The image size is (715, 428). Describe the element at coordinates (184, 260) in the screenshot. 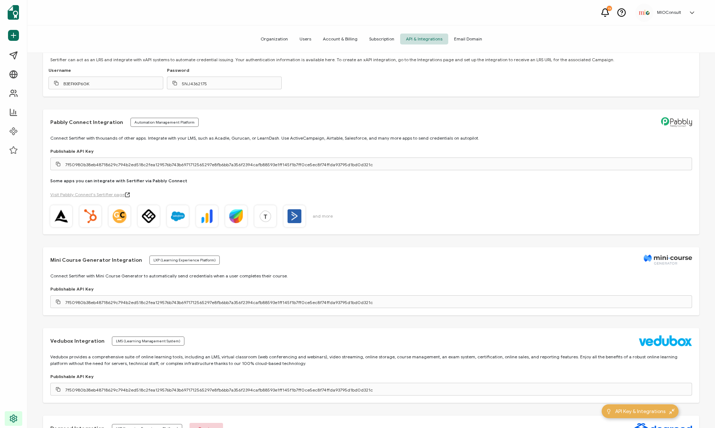

I see `div: LXP (Learning Experience Platform)` at that location.